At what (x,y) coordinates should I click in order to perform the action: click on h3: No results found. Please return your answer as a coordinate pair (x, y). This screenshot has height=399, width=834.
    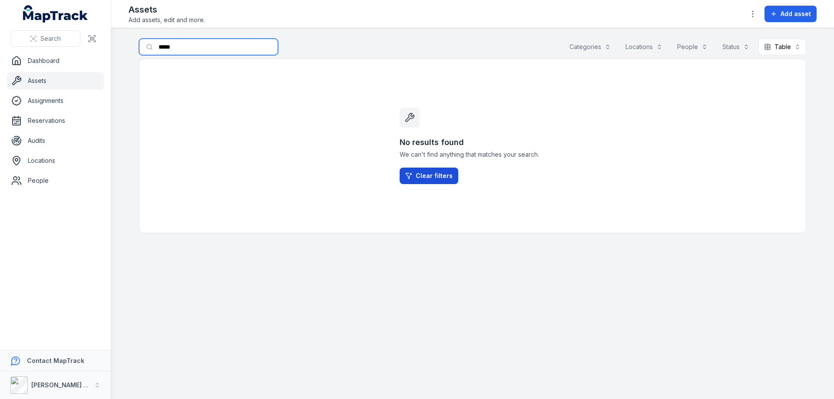
    Looking at the image, I should click on (472, 142).